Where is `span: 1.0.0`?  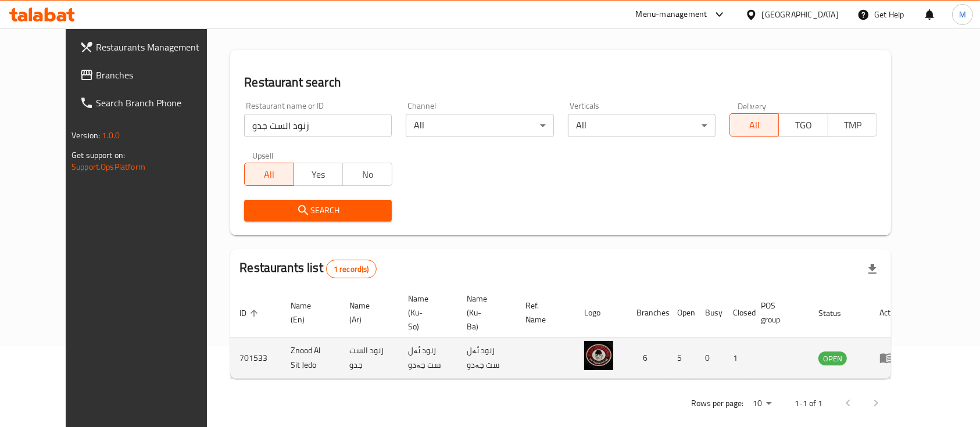 span: 1.0.0 is located at coordinates (110, 135).